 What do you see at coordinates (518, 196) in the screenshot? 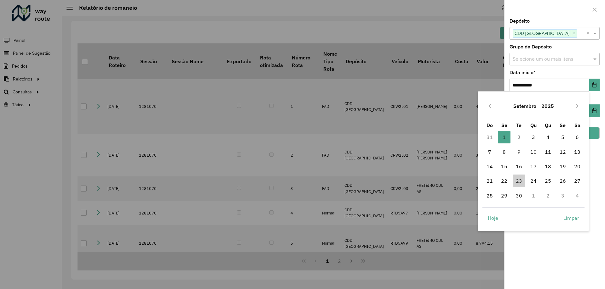
I see `td: 30` at bounding box center [518, 196].